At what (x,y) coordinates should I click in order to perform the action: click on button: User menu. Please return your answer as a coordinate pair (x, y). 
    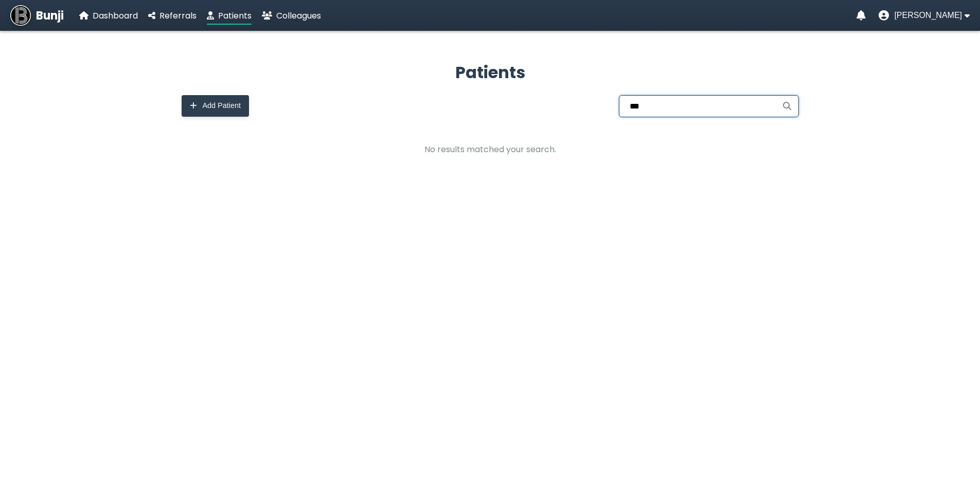
    Looking at the image, I should click on (924, 15).